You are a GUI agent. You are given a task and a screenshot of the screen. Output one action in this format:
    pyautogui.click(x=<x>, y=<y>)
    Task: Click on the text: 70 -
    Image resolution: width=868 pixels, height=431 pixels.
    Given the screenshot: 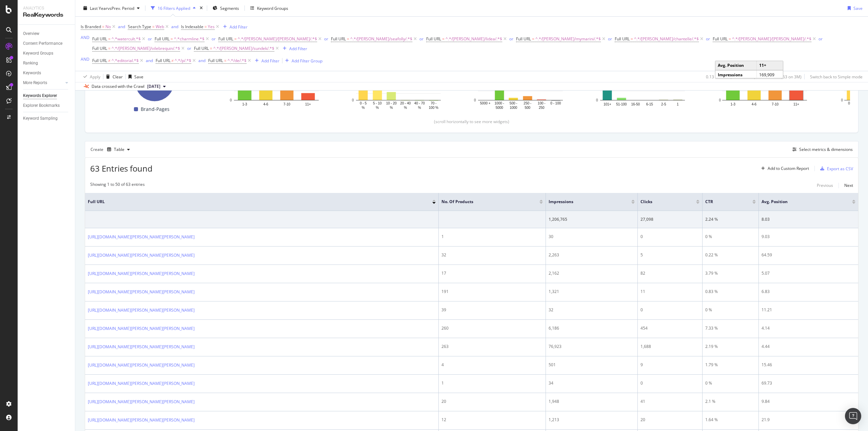 What is the action you would take?
    pyautogui.click(x=433, y=103)
    